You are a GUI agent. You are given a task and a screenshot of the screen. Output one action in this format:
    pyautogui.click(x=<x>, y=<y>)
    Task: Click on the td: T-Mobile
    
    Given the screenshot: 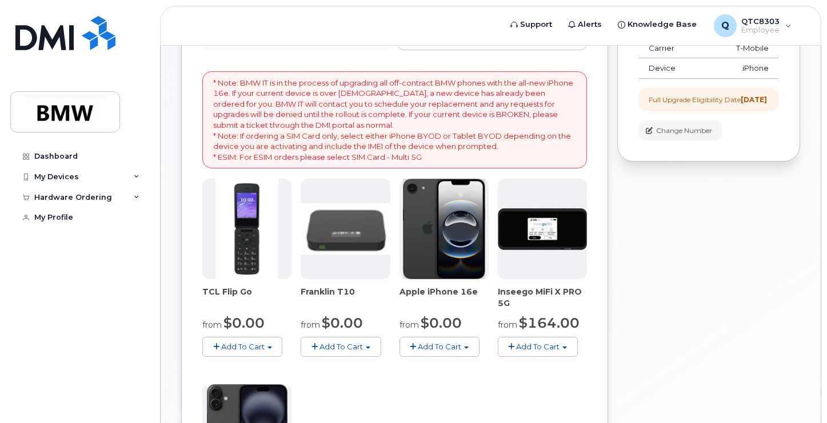 What is the action you would take?
    pyautogui.click(x=742, y=49)
    